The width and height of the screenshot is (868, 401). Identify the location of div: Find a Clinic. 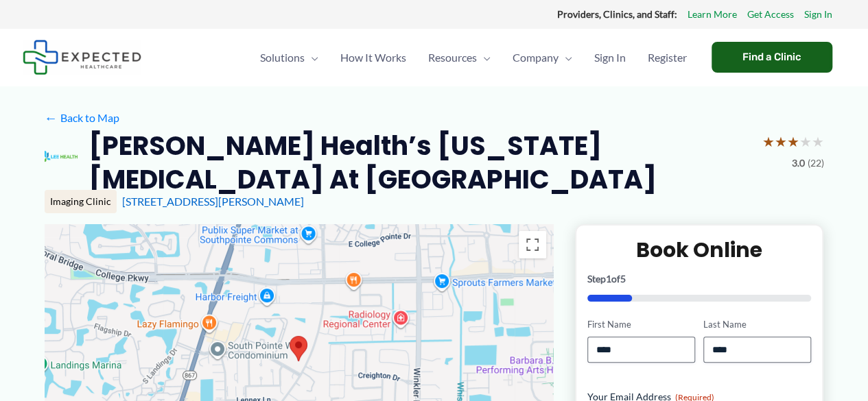
(772, 57).